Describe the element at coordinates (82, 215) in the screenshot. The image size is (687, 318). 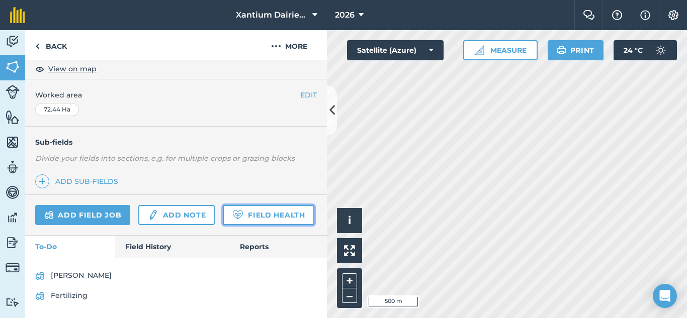
I see `a: Add field job` at that location.